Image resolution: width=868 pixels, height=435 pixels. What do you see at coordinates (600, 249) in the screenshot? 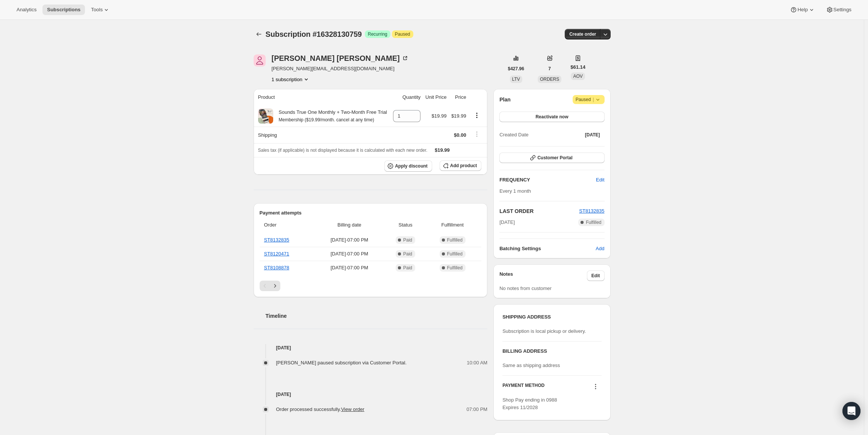
I see `span: Add` at bounding box center [600, 249].